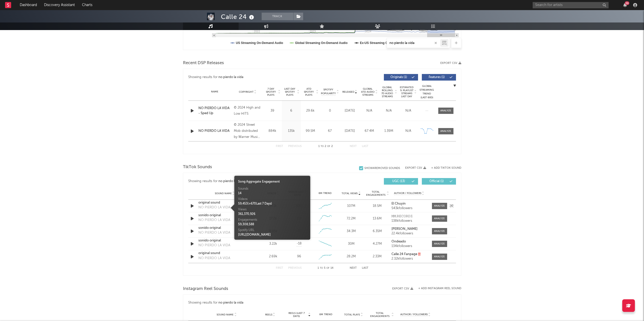 This screenshot has height=321, width=644. I want to click on button: + Add TikTok Sound, so click(446, 168).